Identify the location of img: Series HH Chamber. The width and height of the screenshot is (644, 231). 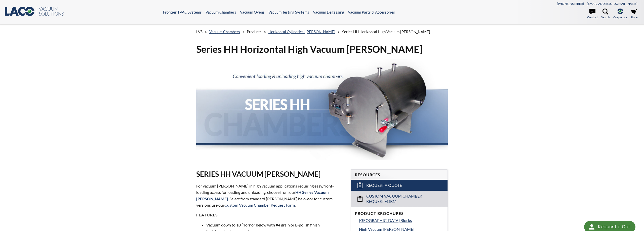
(322, 110).